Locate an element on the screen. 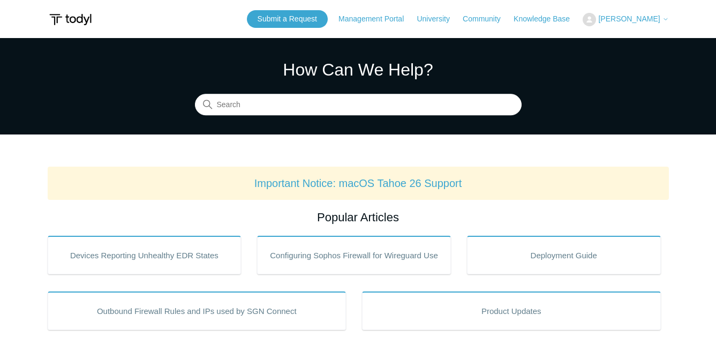 The height and width of the screenshot is (344, 716). a: Configuring Sophos Firewall for Wireguard Use is located at coordinates (354, 255).